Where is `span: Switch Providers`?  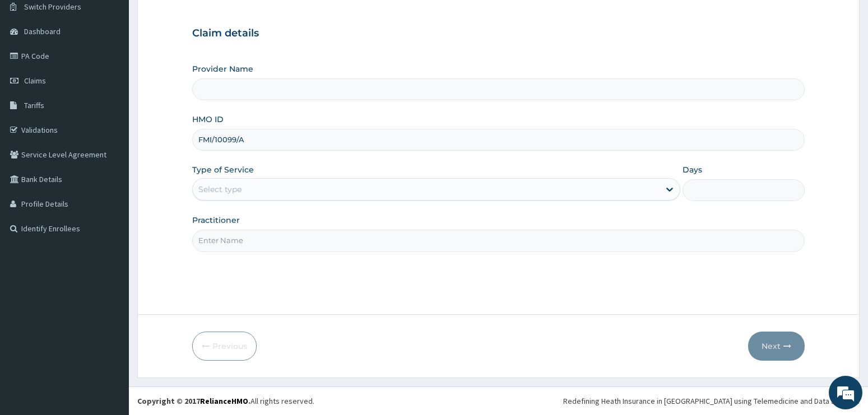
span: Switch Providers is located at coordinates (53, 6).